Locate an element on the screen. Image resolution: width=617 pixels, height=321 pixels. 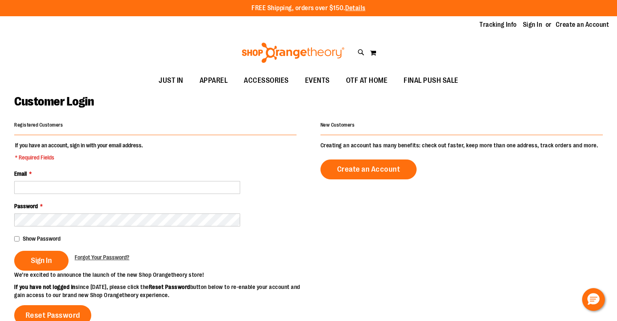
a: EVENTS is located at coordinates (317, 81).